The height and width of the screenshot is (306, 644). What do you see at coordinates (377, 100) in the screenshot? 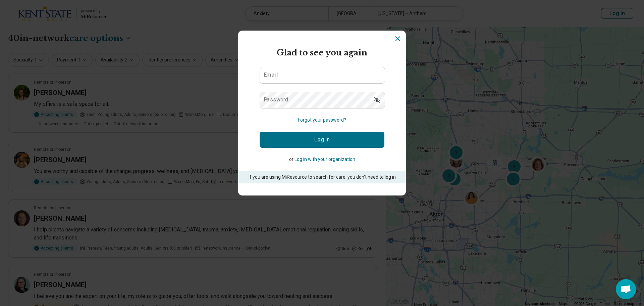
I see `button: Show password` at bounding box center [377, 100].